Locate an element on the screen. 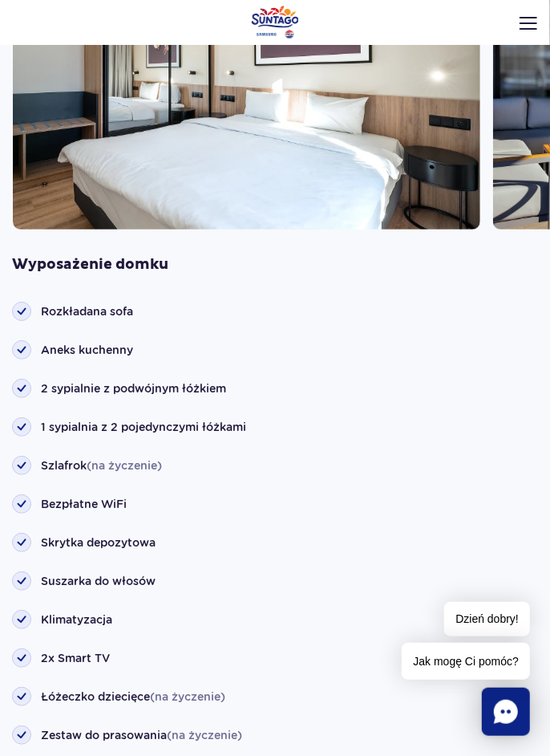  span: Rozkładana sofa is located at coordinates (87, 312).